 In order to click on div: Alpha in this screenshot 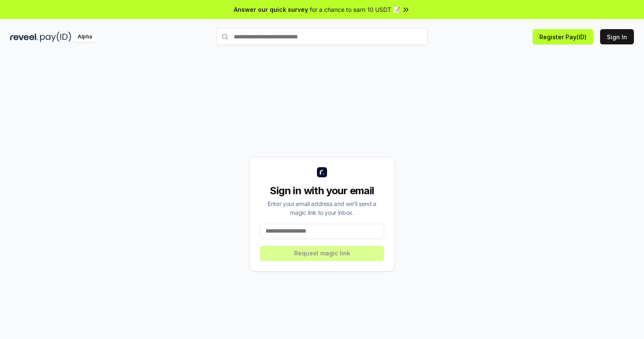, I will do `click(85, 36)`.